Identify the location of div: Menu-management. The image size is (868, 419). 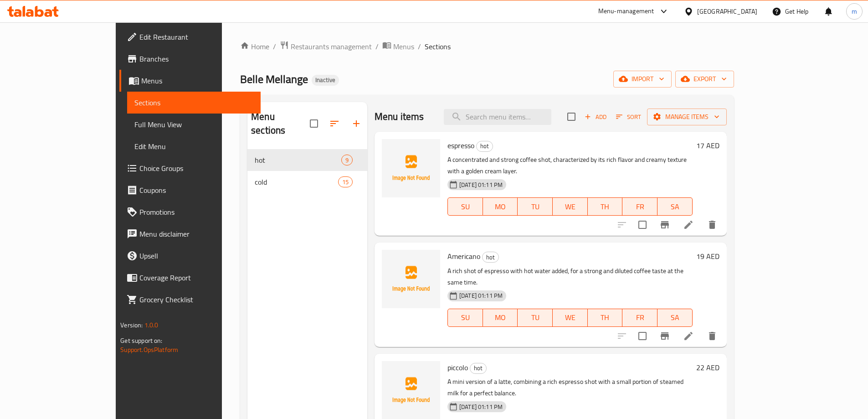
(626, 11).